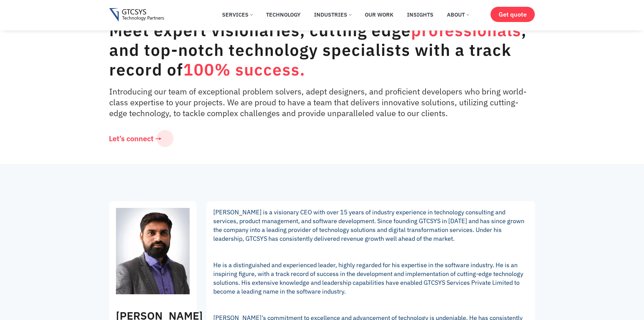 This screenshot has height=320, width=644. Describe the element at coordinates (333, 15) in the screenshot. I see `a: Industries` at that location.